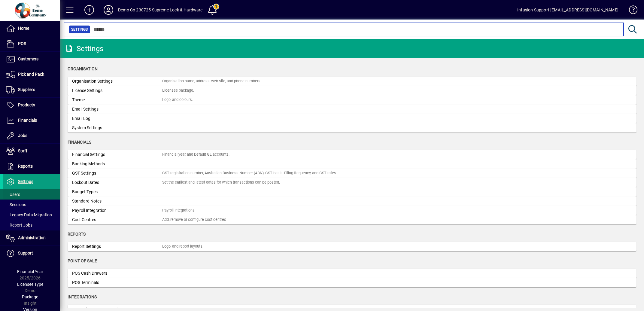  What do you see at coordinates (31, 74) in the screenshot?
I see `span: Pick and Pack` at bounding box center [31, 74].